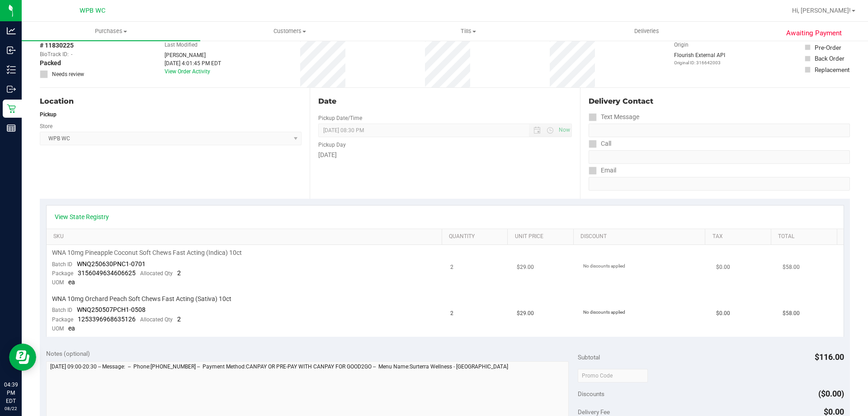 The width and height of the screenshot is (868, 416). I want to click on span: # 11830225, so click(57, 45).